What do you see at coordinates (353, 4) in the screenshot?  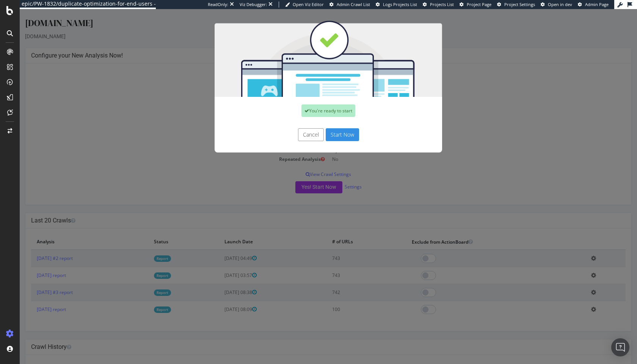 I see `span: Admin Crawl List` at bounding box center [353, 4].